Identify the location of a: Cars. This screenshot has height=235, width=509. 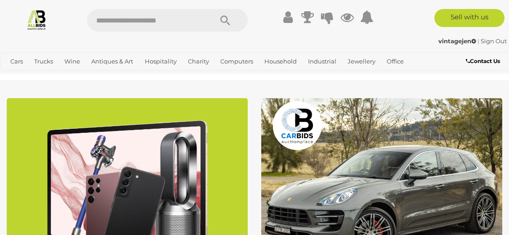
(17, 61).